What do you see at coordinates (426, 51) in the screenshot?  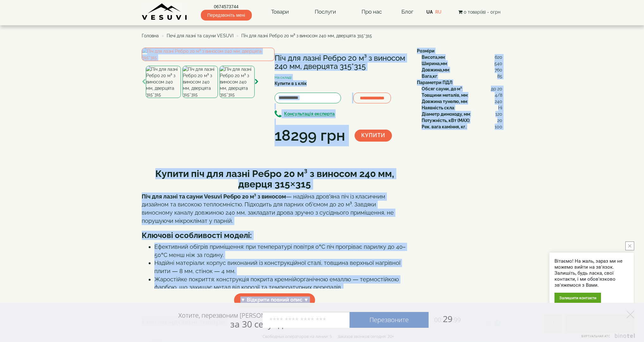 I see `b: Розміри` at bounding box center [426, 51].